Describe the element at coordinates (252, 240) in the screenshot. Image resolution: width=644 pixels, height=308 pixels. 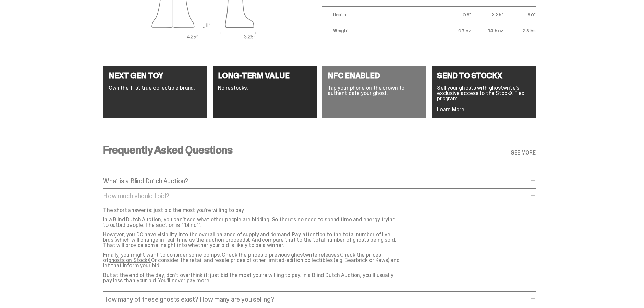
I see `p: However, you DO have visibility into the overall balance of supply and demand. Pay attention to t...` at that location.